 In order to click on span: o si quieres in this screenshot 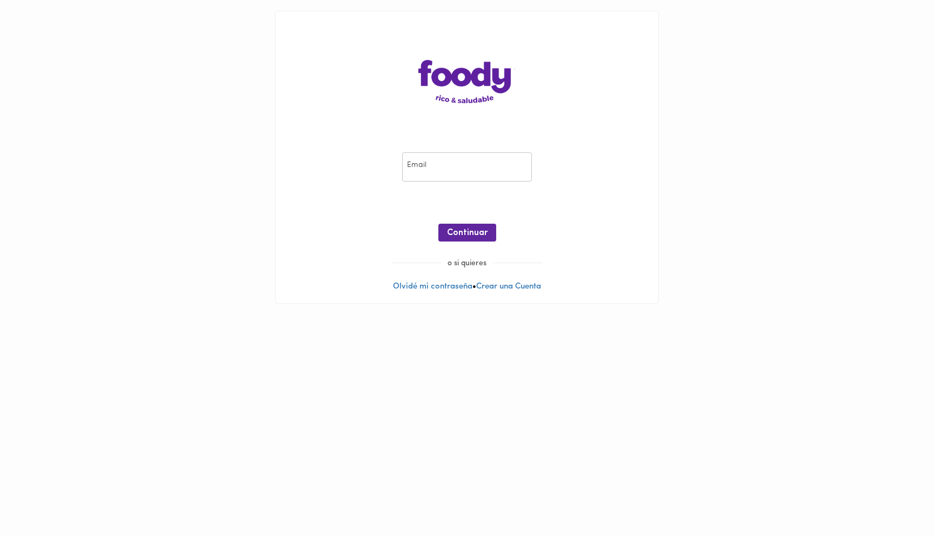, I will do `click(467, 263)`.